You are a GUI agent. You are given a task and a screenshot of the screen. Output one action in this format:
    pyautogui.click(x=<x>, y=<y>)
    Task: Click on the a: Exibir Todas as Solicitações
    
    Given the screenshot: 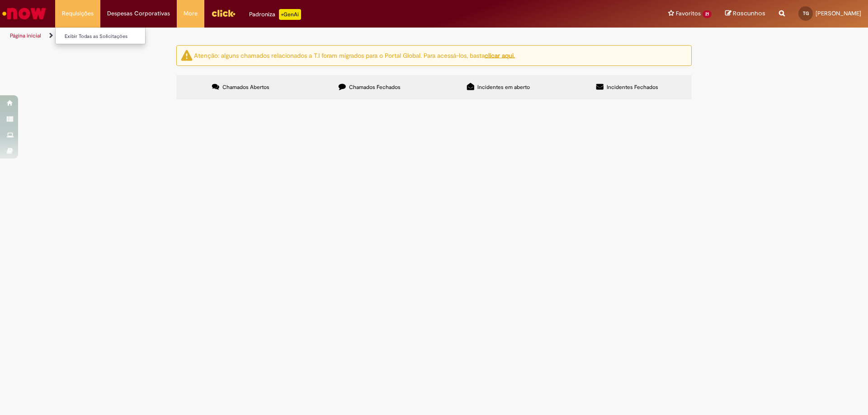 What is the action you would take?
    pyautogui.click(x=105, y=37)
    